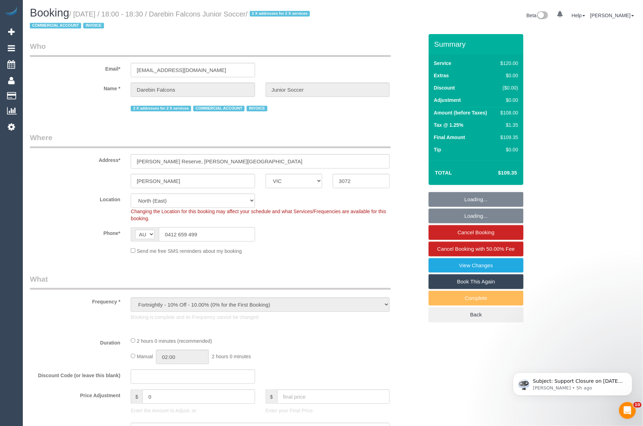 The height and width of the screenshot is (426, 643). I want to click on legend: Who, so click(210, 49).